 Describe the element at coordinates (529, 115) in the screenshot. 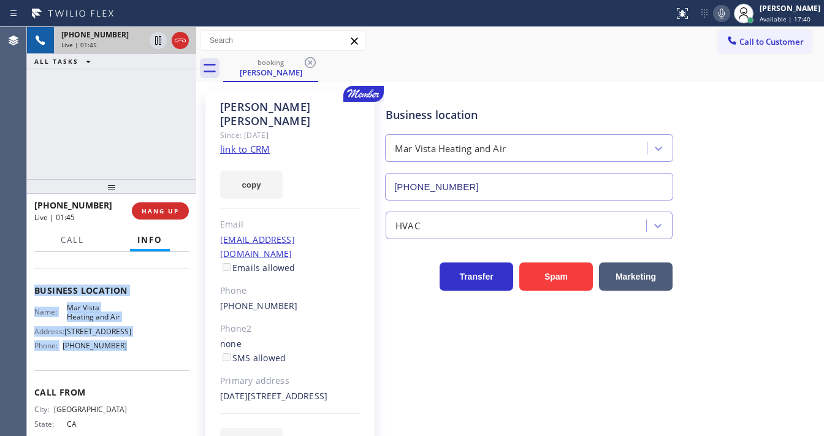

I see `div: Business location` at that location.